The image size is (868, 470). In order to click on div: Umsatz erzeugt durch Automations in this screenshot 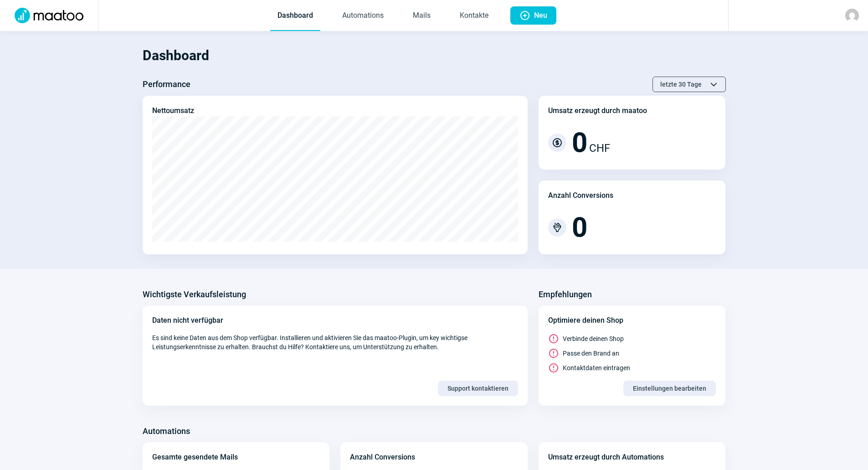, I will do `click(606, 457)`.